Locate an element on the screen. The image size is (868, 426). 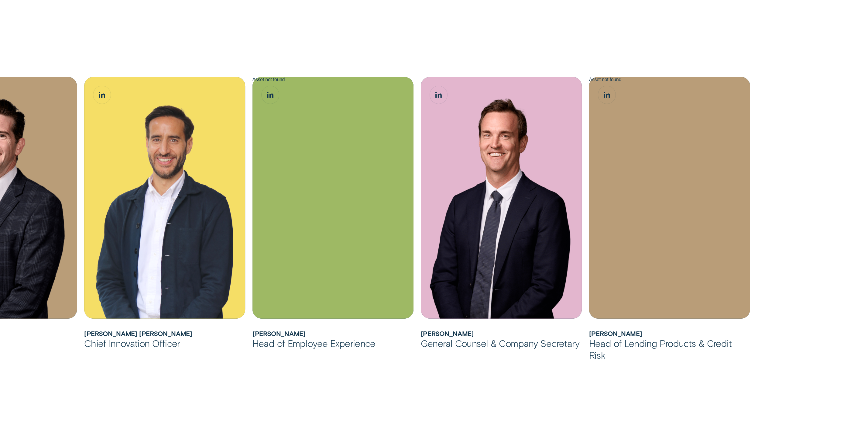
div: General Counsel & Company Secretary is located at coordinates (502, 343).